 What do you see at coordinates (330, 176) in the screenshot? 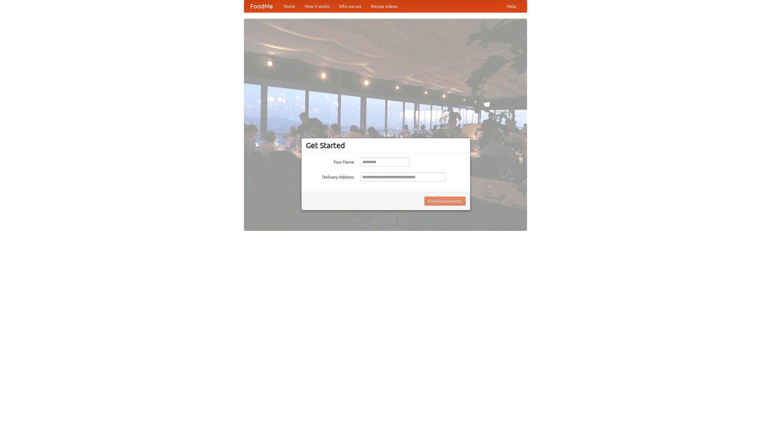
I see `label: Delivery Address` at bounding box center [330, 176].